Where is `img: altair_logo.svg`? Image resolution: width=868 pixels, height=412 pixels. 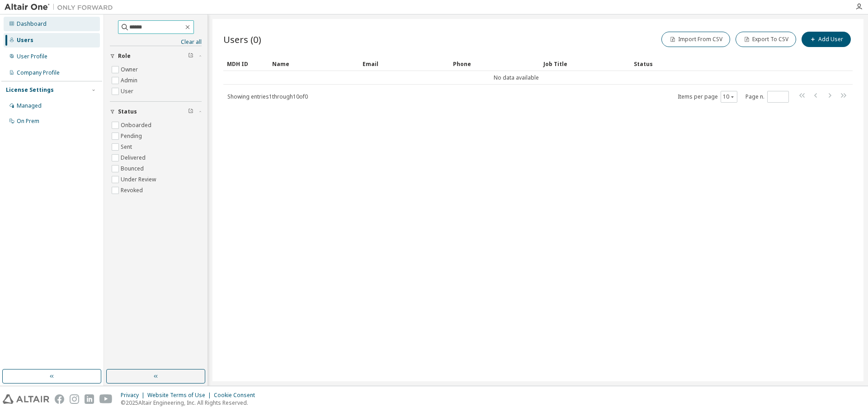
img: altair_logo.svg is located at coordinates (26, 399).